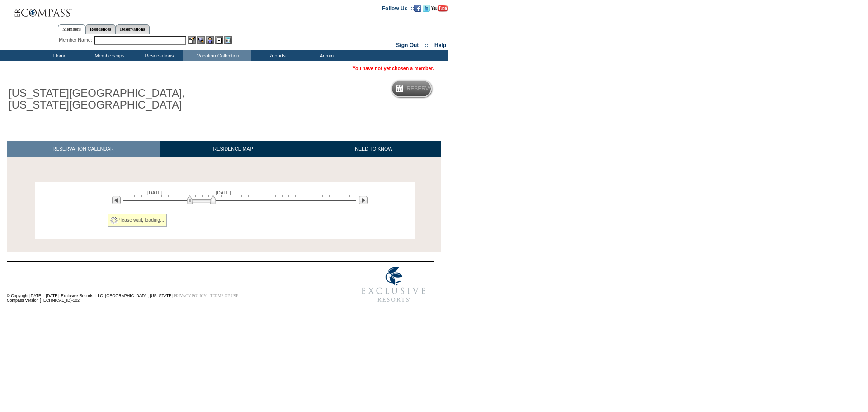 The image size is (868, 412). Describe the element at coordinates (138, 220) in the screenshot. I see `div: Please wait, loading...` at that location.